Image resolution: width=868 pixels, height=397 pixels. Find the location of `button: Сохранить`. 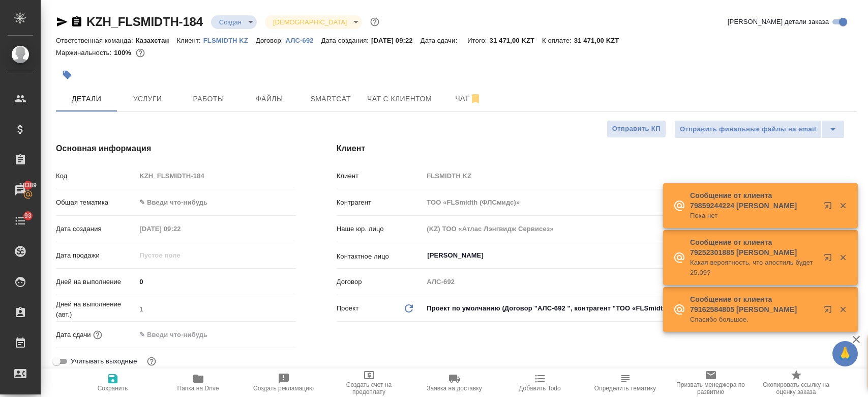

button: Сохранить is located at coordinates (113, 383).